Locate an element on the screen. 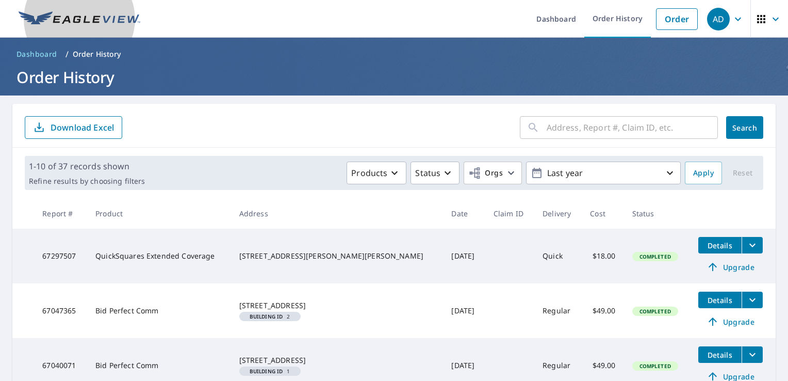 The width and height of the screenshot is (788, 381). a: Dashboard is located at coordinates (37, 54).